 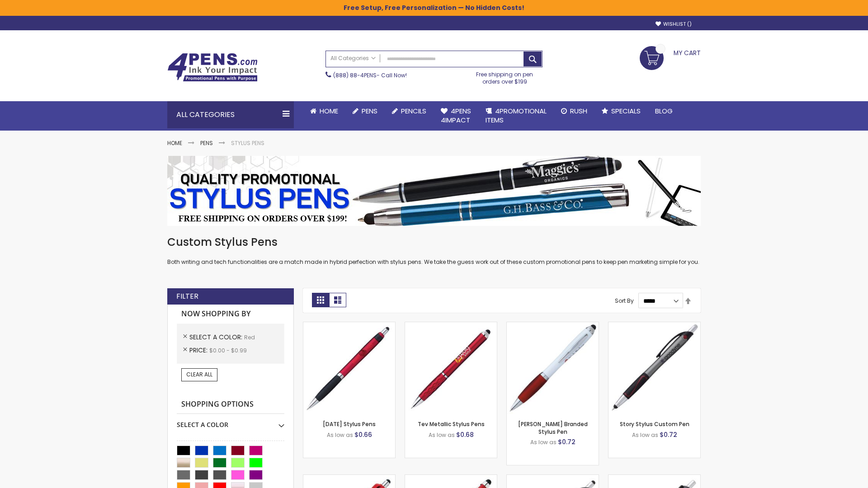 I want to click on span: Rush, so click(x=579, y=111).